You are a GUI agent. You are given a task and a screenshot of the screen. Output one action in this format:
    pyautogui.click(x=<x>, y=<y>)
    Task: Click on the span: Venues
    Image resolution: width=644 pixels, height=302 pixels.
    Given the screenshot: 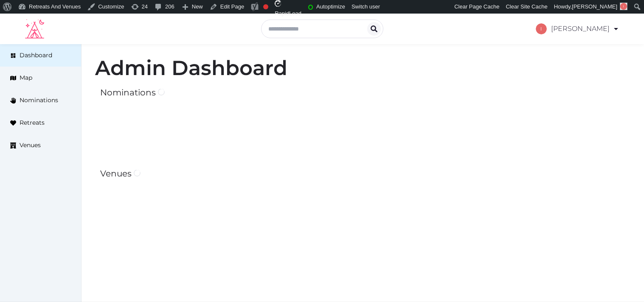 What is the action you would take?
    pyautogui.click(x=30, y=145)
    